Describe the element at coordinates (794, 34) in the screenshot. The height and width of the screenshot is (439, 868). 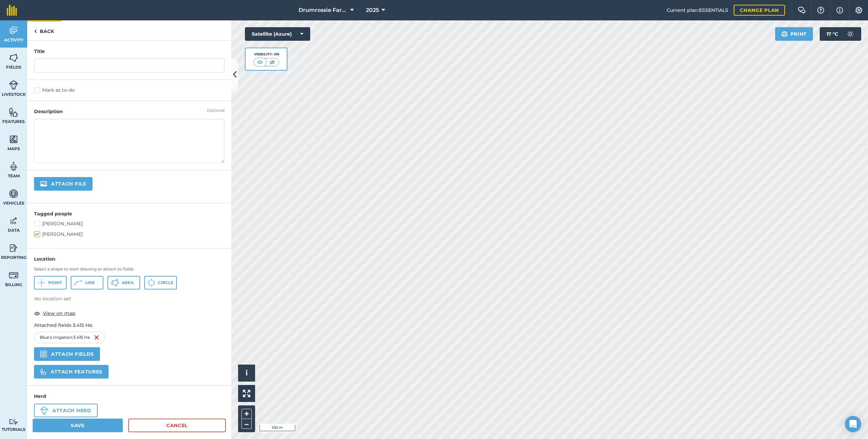
I see `button: Print` at that location.